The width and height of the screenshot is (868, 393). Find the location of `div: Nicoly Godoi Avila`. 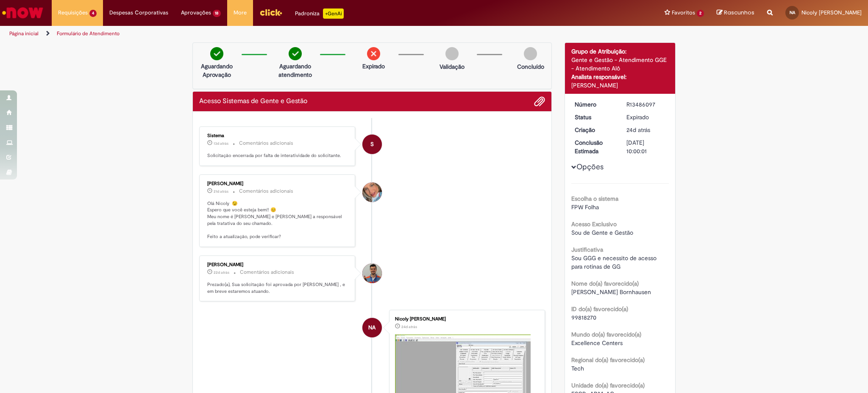

div: Nicoly Godoi Avila is located at coordinates (372, 327).